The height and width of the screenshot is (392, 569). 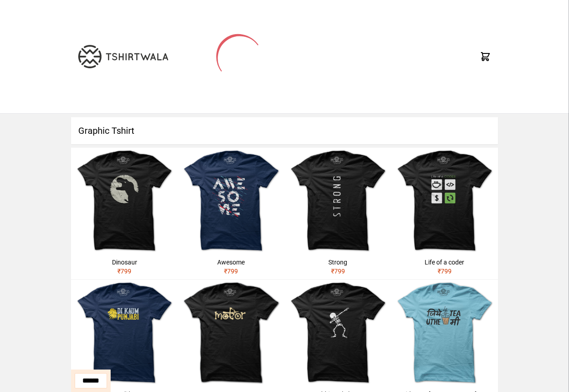 I want to click on div: Life of a coder, so click(x=444, y=262).